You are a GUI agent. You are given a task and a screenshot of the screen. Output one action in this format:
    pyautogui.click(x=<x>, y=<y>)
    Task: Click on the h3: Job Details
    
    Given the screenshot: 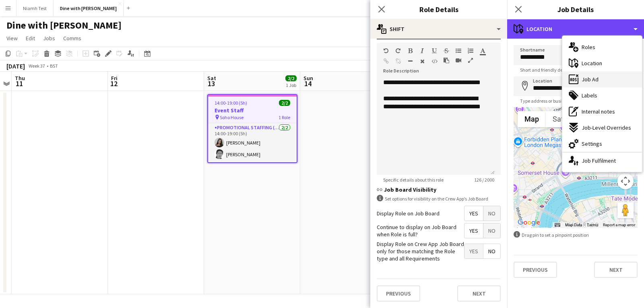 What is the action you would take?
    pyautogui.click(x=575, y=9)
    